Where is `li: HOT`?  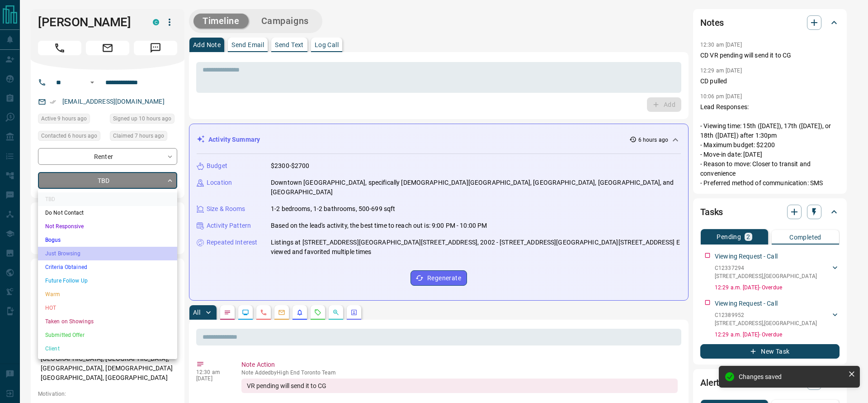
li: HOT is located at coordinates (107, 308).